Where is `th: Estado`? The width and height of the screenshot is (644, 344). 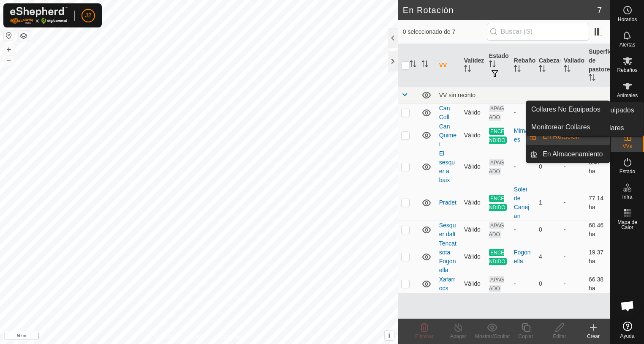
th: Estado is located at coordinates (498, 65).